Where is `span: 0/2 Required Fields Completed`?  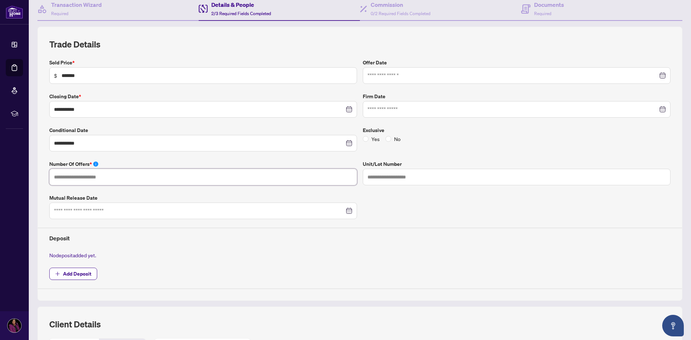 span: 0/2 Required Fields Completed is located at coordinates (401, 13).